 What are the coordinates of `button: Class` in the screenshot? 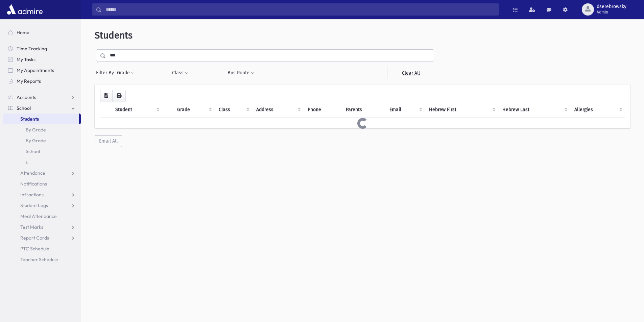 It's located at (180, 73).